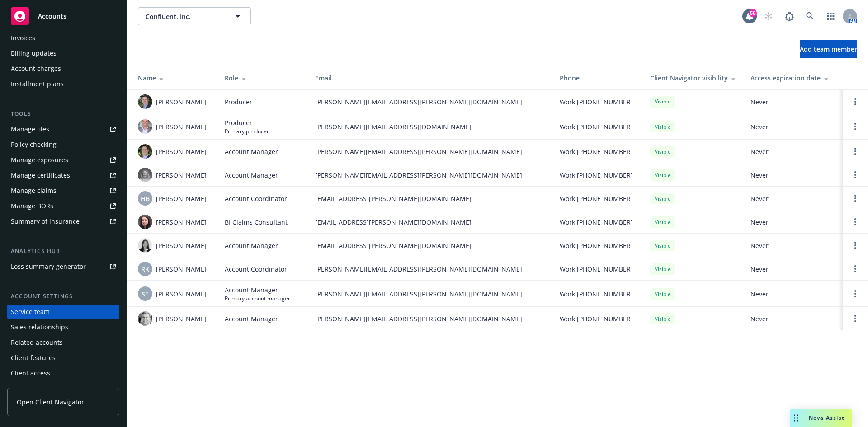  What do you see at coordinates (64, 129) in the screenshot?
I see `a: Manage files` at bounding box center [64, 129].